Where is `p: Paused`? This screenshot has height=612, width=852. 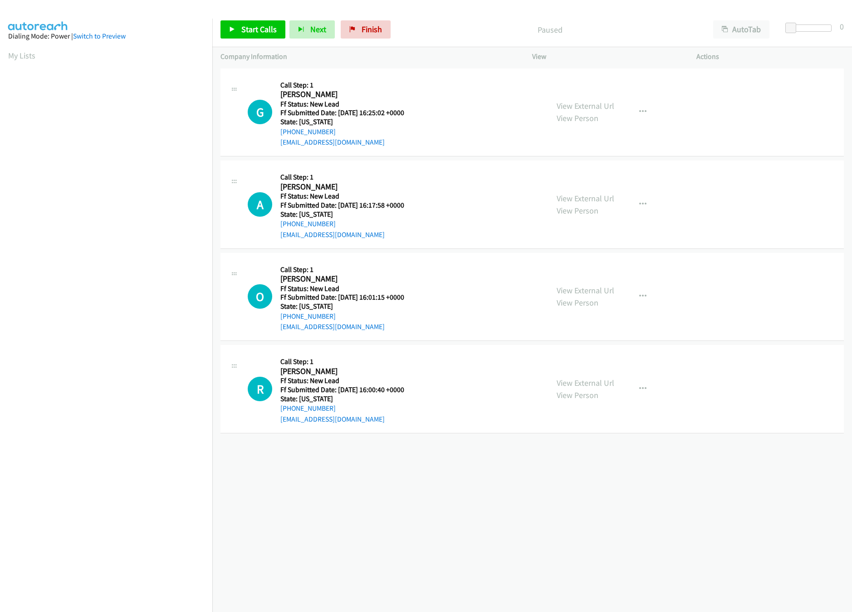
p: Paused is located at coordinates (550, 29).